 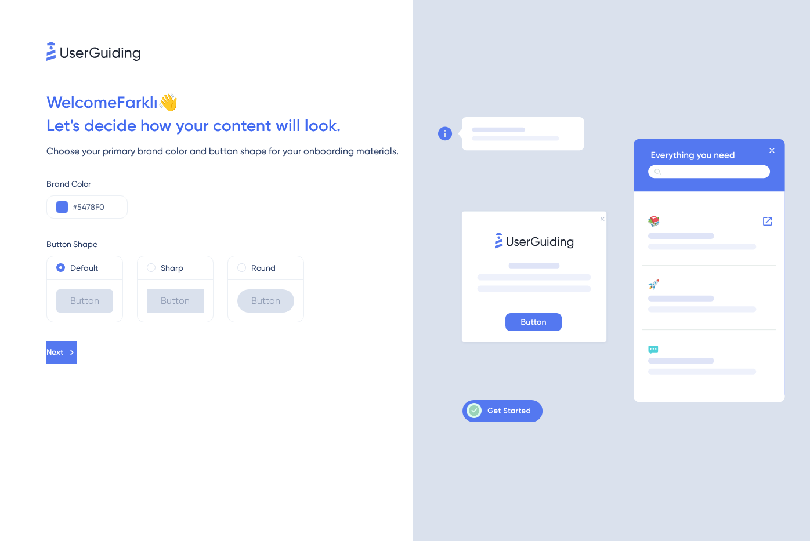 I want to click on div: Let ' s decide how your content will look., so click(x=230, y=126).